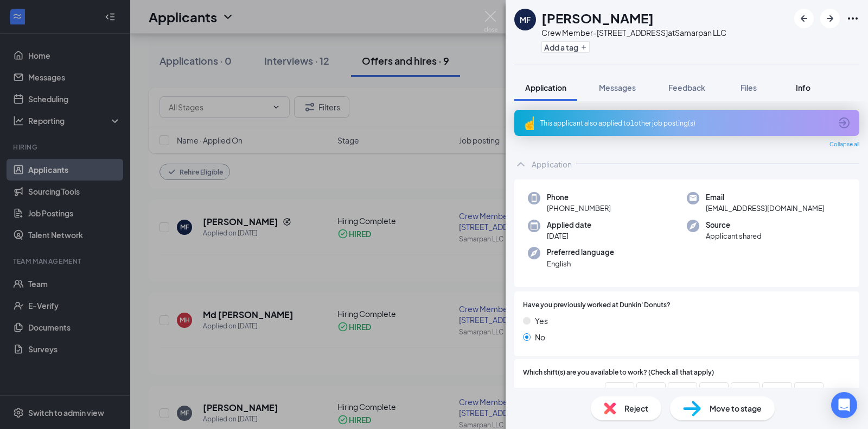 This screenshot has height=429, width=868. Describe the element at coordinates (546, 88) in the screenshot. I see `span: Application` at that location.